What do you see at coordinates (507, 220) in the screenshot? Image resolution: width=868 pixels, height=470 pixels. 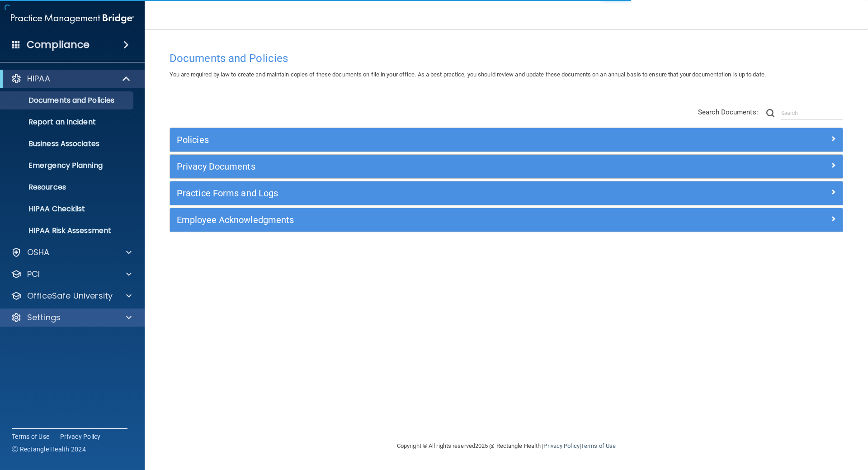 I see `a: Employee Acknowledgments` at bounding box center [507, 220].